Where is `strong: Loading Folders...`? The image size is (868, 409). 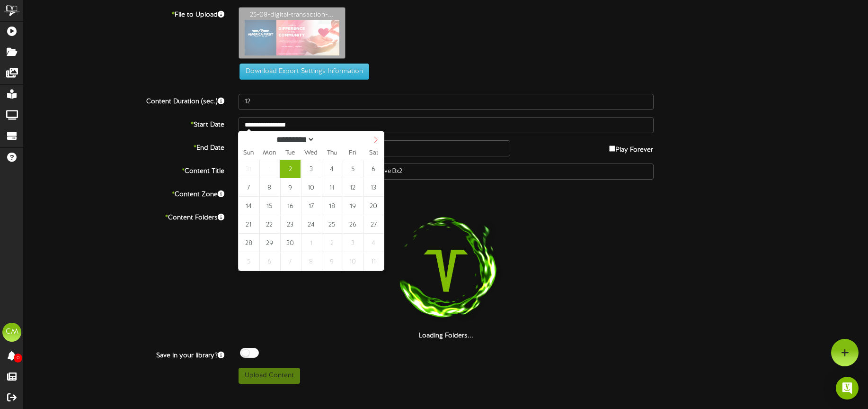
strong: Loading Folders... is located at coordinates (446, 335).